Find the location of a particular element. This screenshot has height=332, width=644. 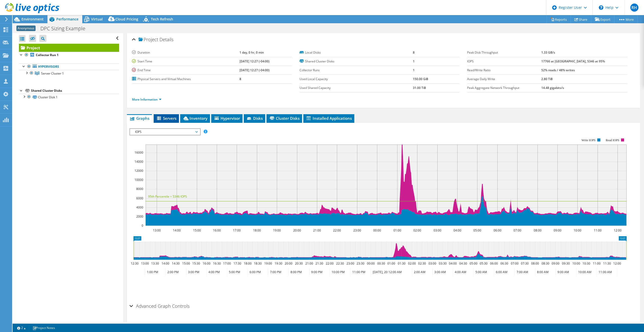

b: 14.48 gigabits/s is located at coordinates (553, 88).